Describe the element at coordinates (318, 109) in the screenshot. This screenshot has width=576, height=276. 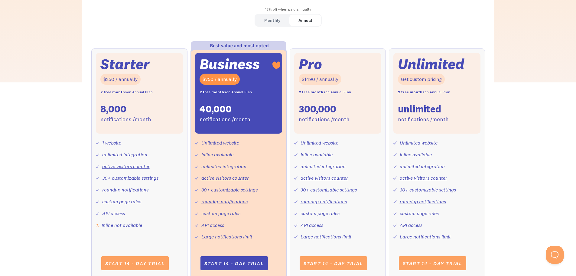
I see `div: 300,000` at that location.